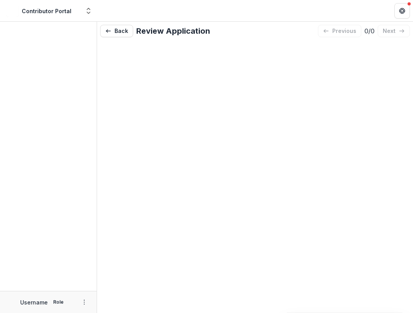  I want to click on p: previous, so click(344, 31).